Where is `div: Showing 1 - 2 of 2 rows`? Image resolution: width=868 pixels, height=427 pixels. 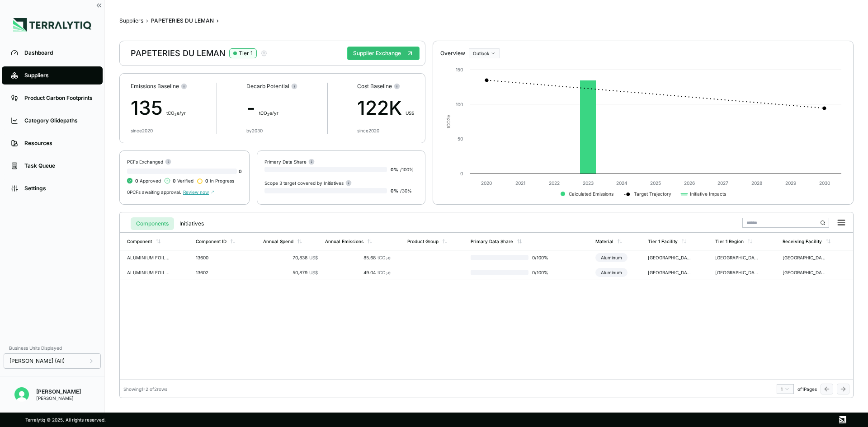 div: Showing 1 - 2 of 2 rows is located at coordinates (145, 389).